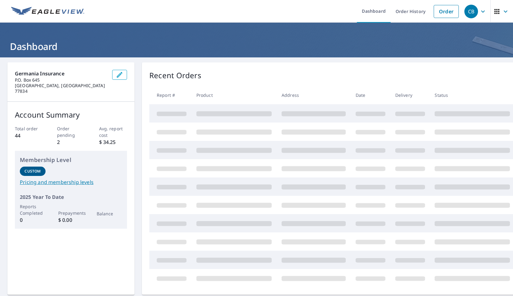  I want to click on p: 2, so click(71, 142).